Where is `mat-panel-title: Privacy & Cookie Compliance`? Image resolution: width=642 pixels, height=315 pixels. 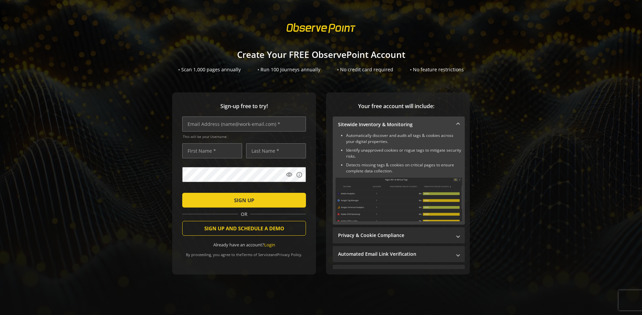
mat-panel-title: Privacy & Cookie Compliance is located at coordinates (395, 235).